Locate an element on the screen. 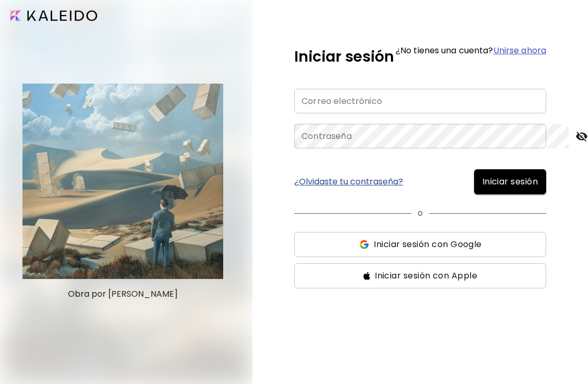  button: Iniciar sesión is located at coordinates (510, 182).